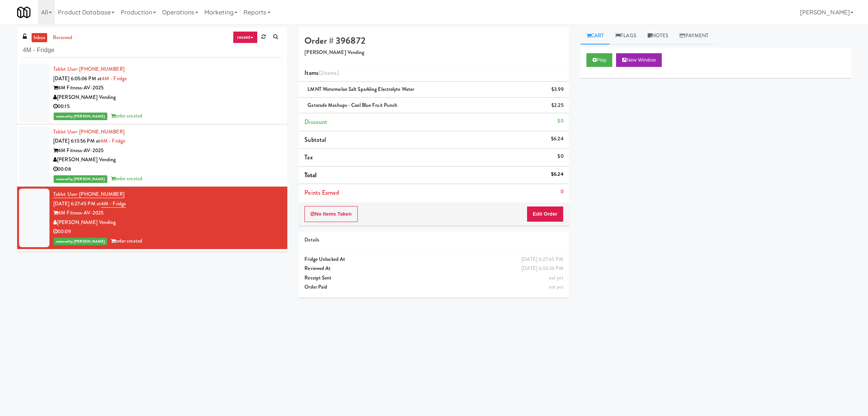  I want to click on a: Notes, so click(658, 35).